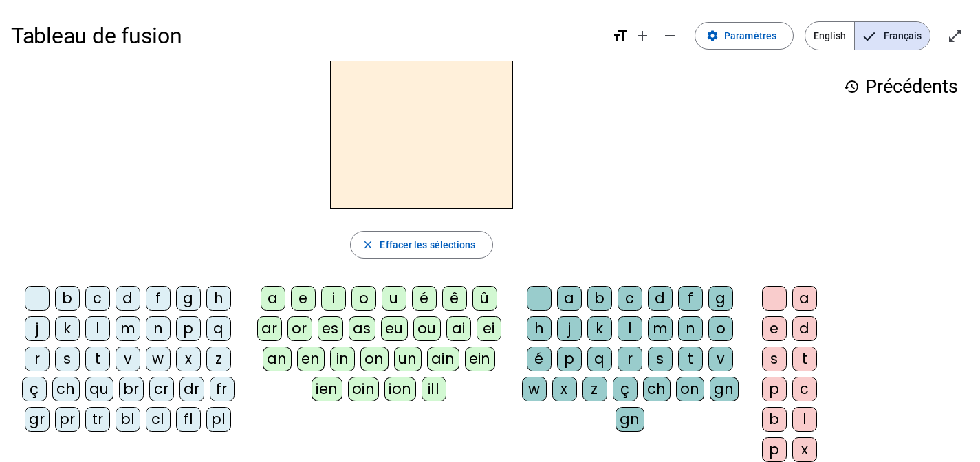  Describe the element at coordinates (128, 420) in the screenshot. I see `div: bl` at that location.